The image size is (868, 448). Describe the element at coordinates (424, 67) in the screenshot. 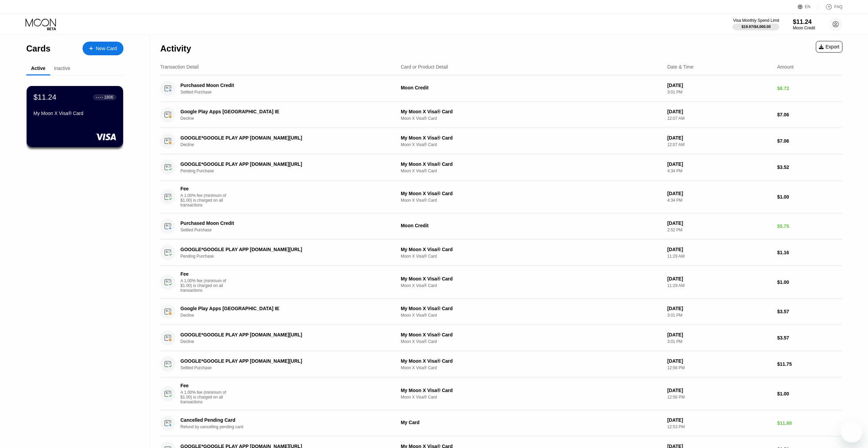

I see `div: Card or Product Detail` at that location.